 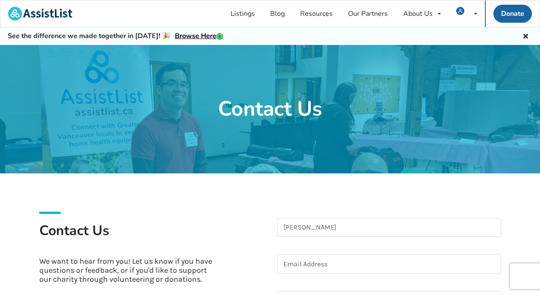 I want to click on a: Listings, so click(x=242, y=14).